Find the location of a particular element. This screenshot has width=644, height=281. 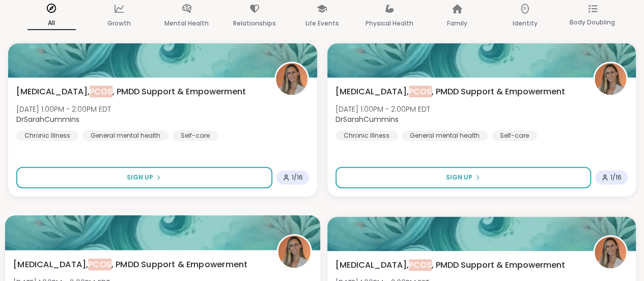

p: Identity is located at coordinates (525, 24).